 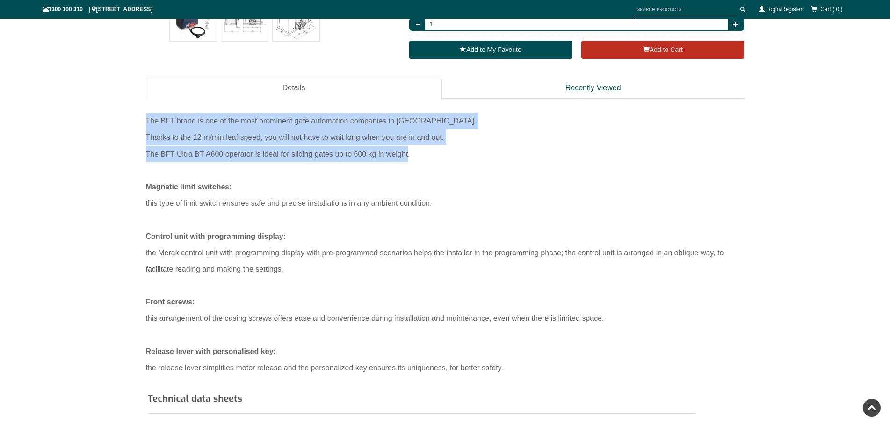 I want to click on span: Front screws:, so click(x=170, y=302).